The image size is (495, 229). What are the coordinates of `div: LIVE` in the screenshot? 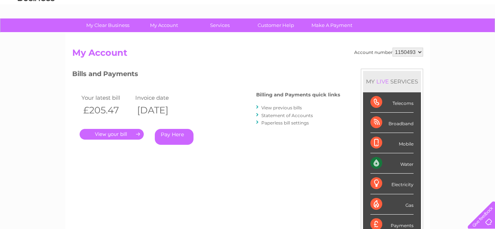 It's located at (383, 81).